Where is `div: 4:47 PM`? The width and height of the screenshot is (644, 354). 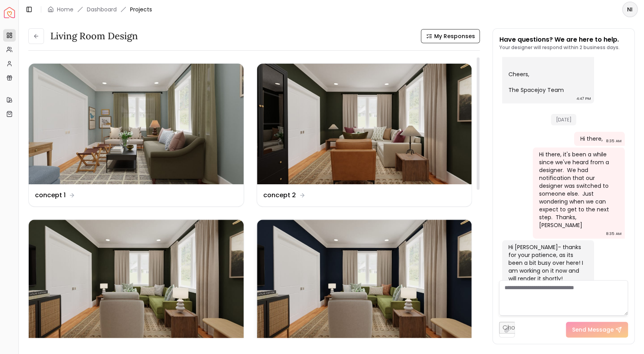 div: 4:47 PM is located at coordinates (584, 99).